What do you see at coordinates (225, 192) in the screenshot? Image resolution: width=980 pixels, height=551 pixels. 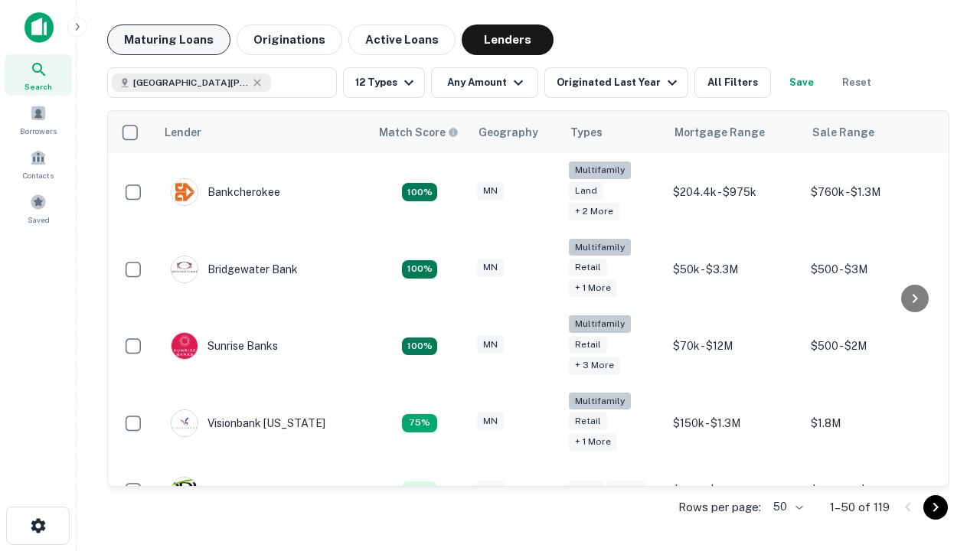 I see `div: Bankcherokee` at bounding box center [225, 192].